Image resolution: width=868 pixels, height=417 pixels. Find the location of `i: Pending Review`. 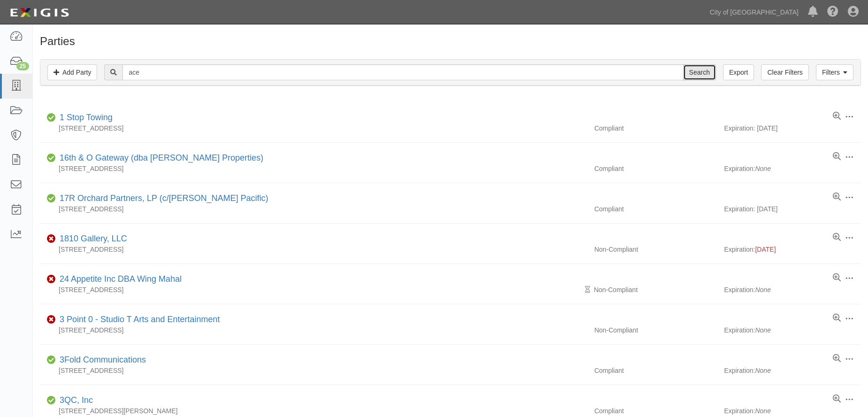

i: Pending Review is located at coordinates (588, 290).